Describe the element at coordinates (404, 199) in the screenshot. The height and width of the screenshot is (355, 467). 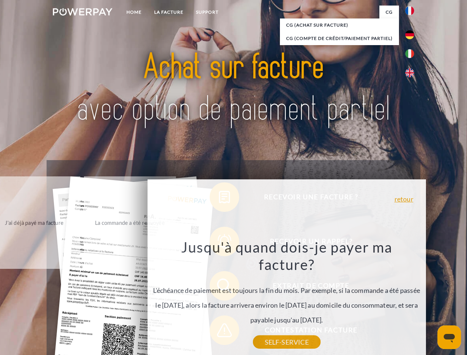
I see `a: retour` at that location.